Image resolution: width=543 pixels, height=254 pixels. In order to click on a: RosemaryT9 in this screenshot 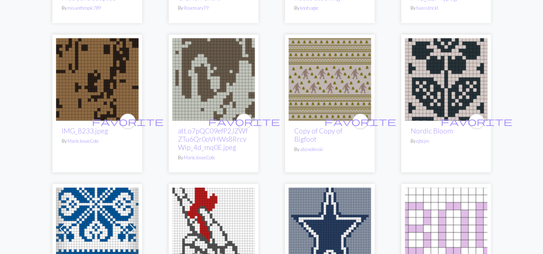, I will do `click(196, 8)`.